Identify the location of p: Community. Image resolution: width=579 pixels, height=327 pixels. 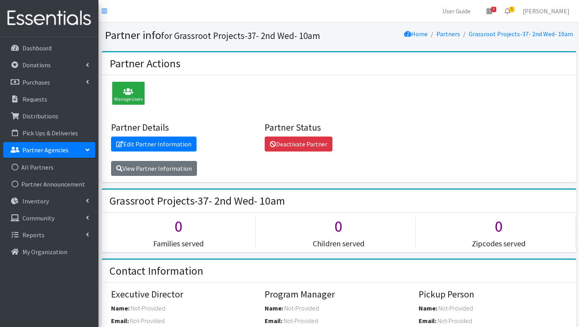
(38, 218).